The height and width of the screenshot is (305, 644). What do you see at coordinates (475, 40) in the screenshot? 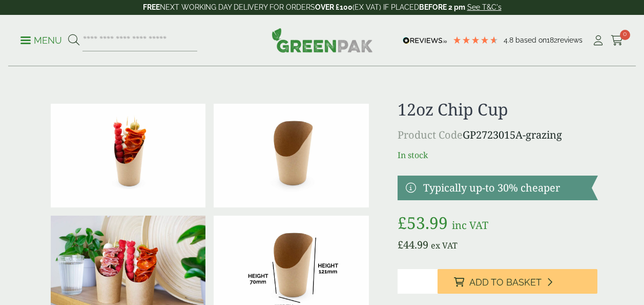
I see `div: 4.79 Stars` at bounding box center [475, 40].